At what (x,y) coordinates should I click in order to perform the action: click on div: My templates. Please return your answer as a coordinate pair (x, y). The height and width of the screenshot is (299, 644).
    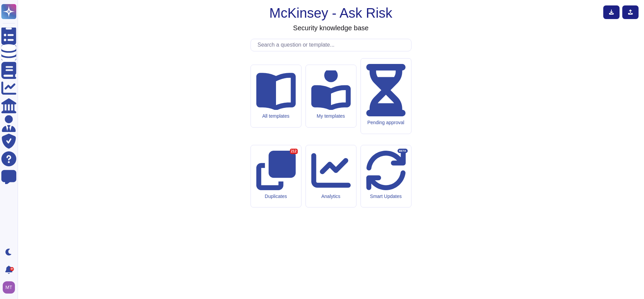
    Looking at the image, I should click on (331, 116).